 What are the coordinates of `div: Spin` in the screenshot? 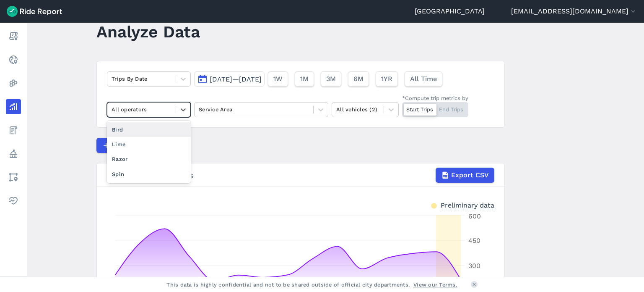 It's located at (149, 174).